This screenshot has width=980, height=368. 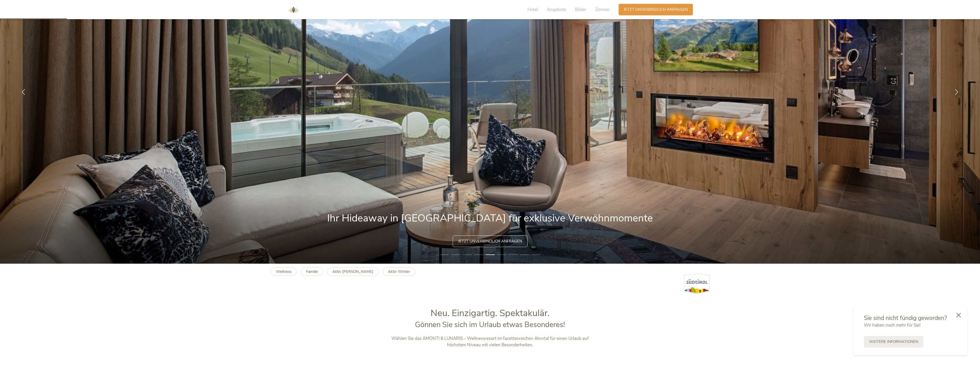 I want to click on a: Weitere Informationen, so click(x=894, y=341).